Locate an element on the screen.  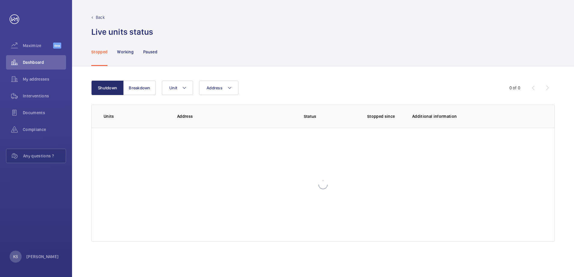
p: Status is located at coordinates (310, 116).